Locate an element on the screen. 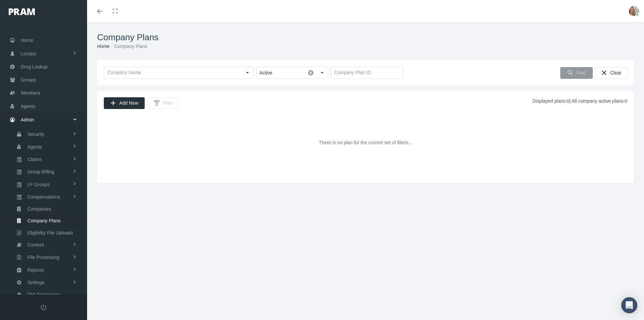  span: Companies is located at coordinates (39, 209).